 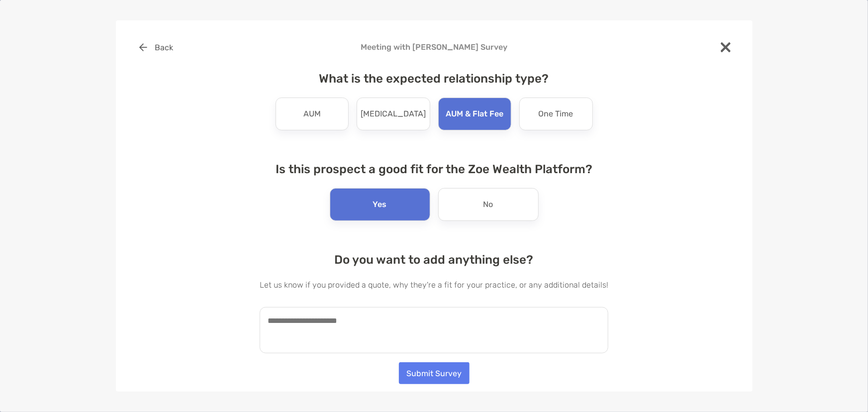 I want to click on h4: What is the expected relationship type?, so click(x=433, y=79).